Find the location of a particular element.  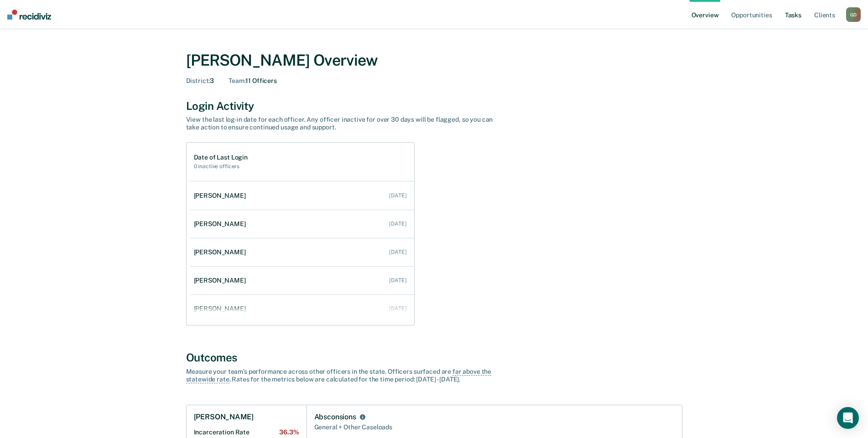

button: GD is located at coordinates (854, 14).